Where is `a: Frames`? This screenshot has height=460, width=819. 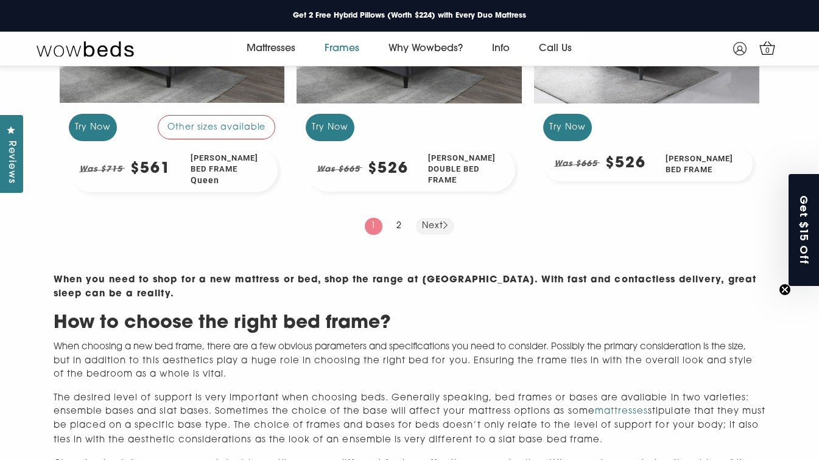
a: Frames is located at coordinates (342, 49).